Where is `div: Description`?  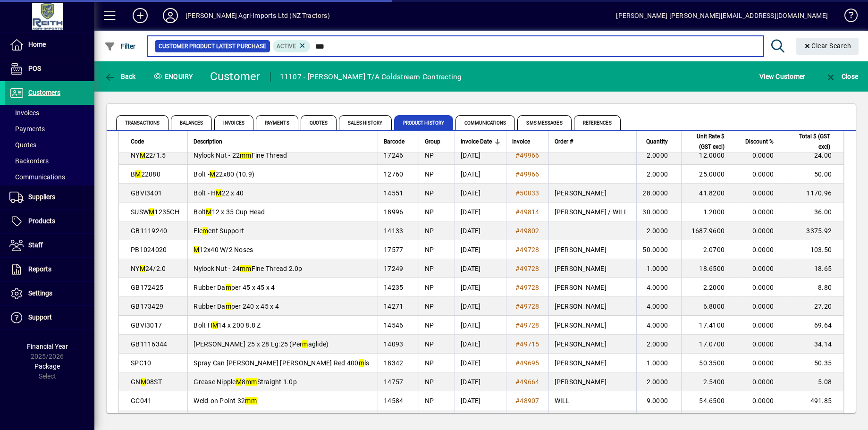
div: Description is located at coordinates (283, 142).